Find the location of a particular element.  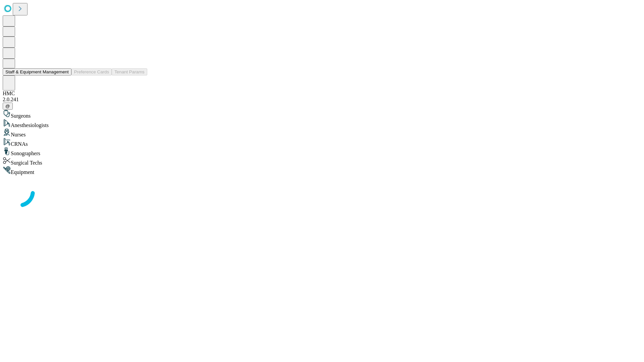

button: Staff & Equipment Management is located at coordinates (37, 71).